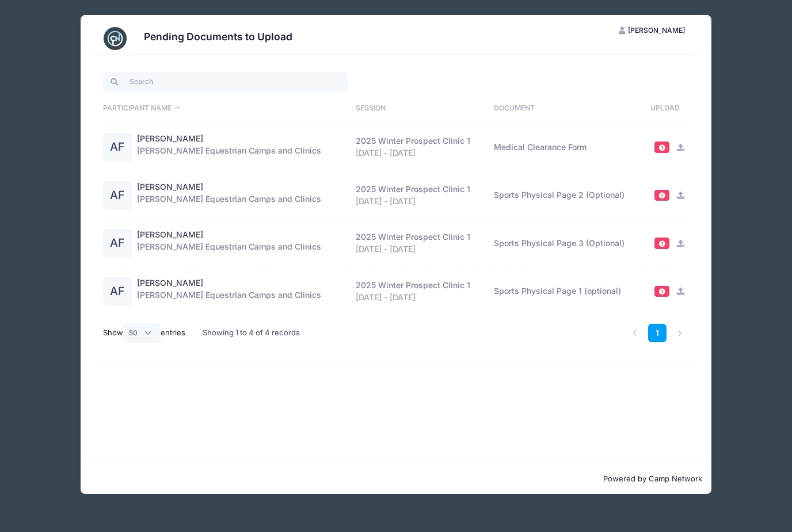 The image size is (792, 532). What do you see at coordinates (567, 244) in the screenshot?
I see `td: Sports Physical Page 3 (Optional)` at bounding box center [567, 244].